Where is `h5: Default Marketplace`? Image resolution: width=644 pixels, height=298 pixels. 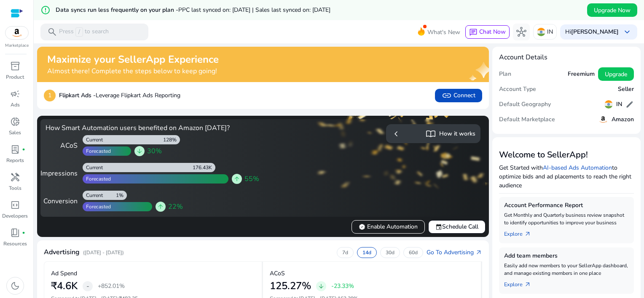 h5: Default Marketplace is located at coordinates (527, 119).